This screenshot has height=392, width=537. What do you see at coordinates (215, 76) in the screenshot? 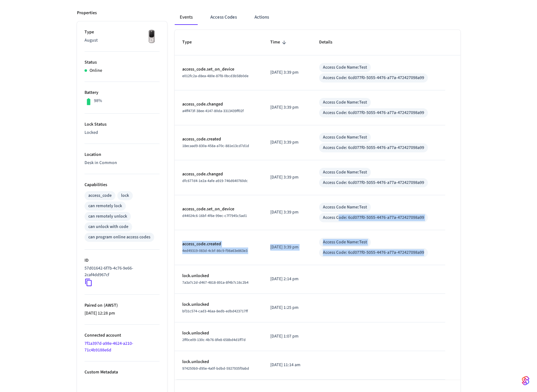
I see `span: e012fc2a-d8ea-480e-87f8-0bcd3b58b0de` at bounding box center [215, 76].